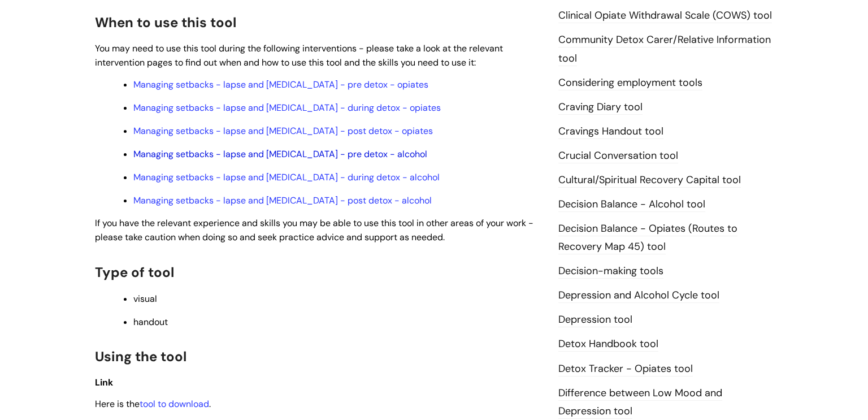 The image size is (868, 420). What do you see at coordinates (640, 403) in the screenshot?
I see `a: Difference between Low Mood and Depression tool` at bounding box center [640, 403].